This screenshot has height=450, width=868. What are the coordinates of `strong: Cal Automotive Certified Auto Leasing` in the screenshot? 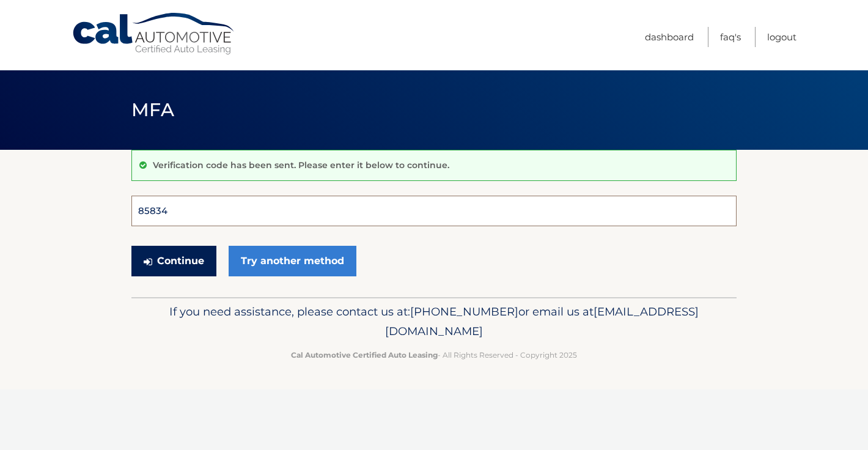 It's located at (364, 355).